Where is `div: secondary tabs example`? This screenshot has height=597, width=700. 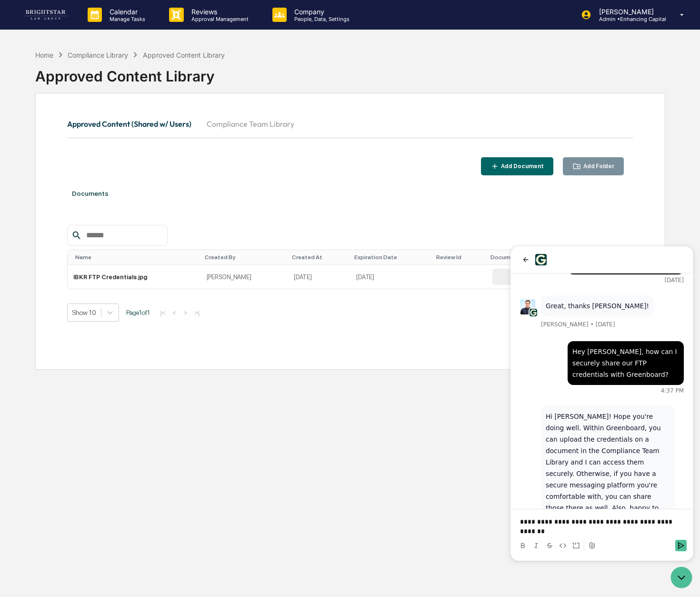
div: secondary tabs example is located at coordinates (350, 124).